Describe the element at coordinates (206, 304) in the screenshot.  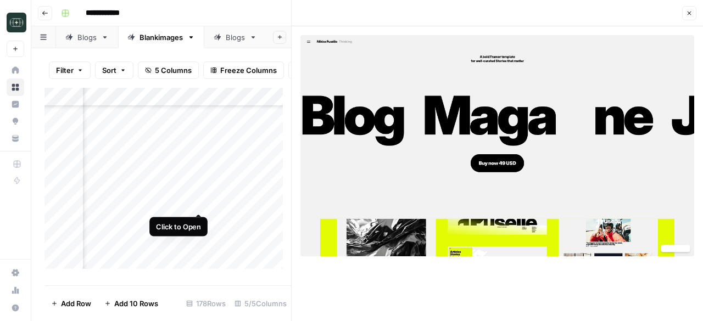
I see `div: 178 Rows` at that location.